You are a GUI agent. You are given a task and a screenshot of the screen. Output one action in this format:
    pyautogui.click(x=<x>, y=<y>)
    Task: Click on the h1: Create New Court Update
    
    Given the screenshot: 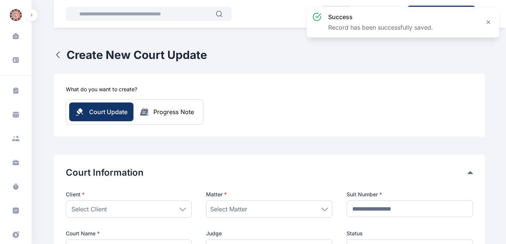 What is the action you would take?
    pyautogui.click(x=137, y=55)
    